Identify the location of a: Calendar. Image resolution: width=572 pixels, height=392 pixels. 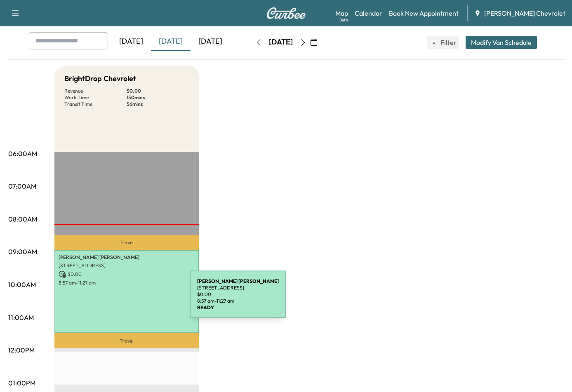
(368, 13).